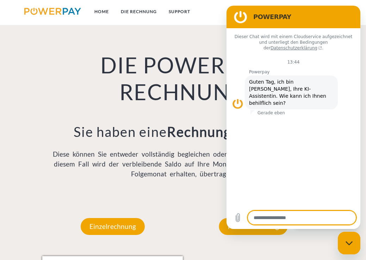 The height and width of the screenshot is (260, 366). What do you see at coordinates (11, 212) in the screenshot?
I see `button: Datei hochladen` at bounding box center [11, 212].